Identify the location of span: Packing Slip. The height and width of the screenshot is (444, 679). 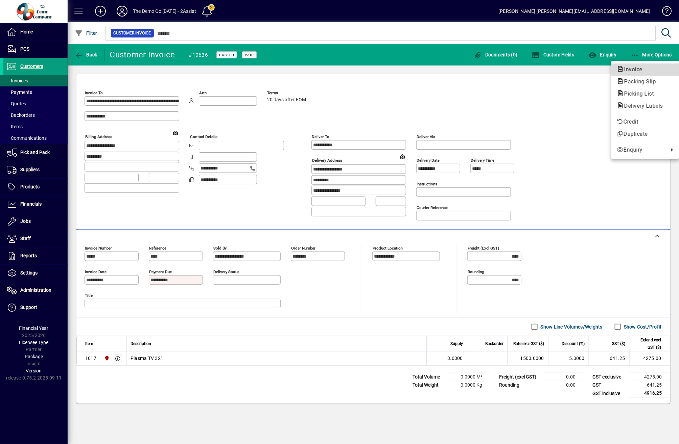
(638, 81).